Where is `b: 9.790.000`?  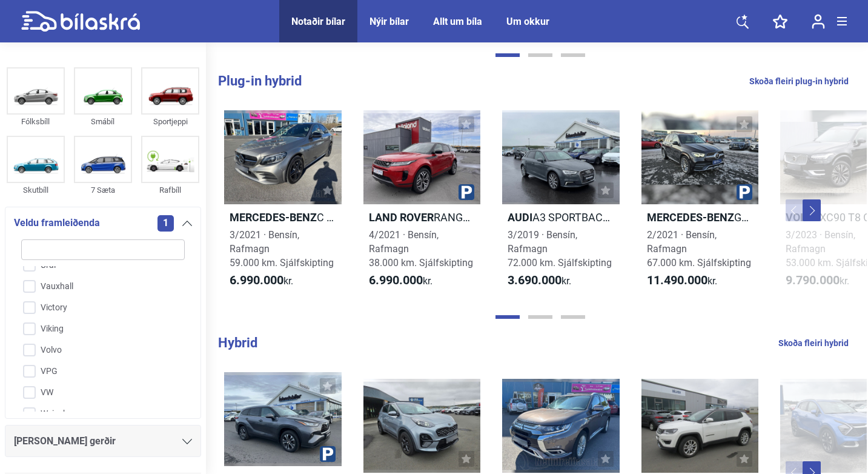 b: 9.790.000 is located at coordinates (811, 280).